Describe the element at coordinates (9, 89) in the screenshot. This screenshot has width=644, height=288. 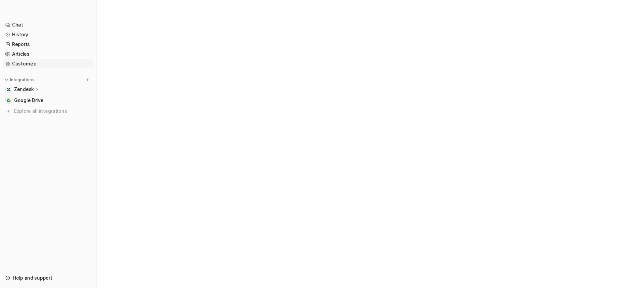
I see `img: Zendesk` at that location.